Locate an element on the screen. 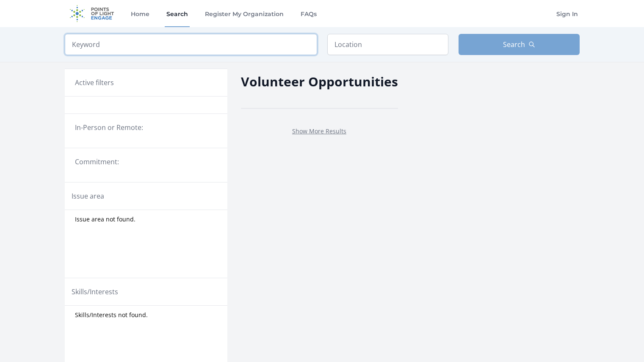 The height and width of the screenshot is (362, 644). span: Search is located at coordinates (514, 44).